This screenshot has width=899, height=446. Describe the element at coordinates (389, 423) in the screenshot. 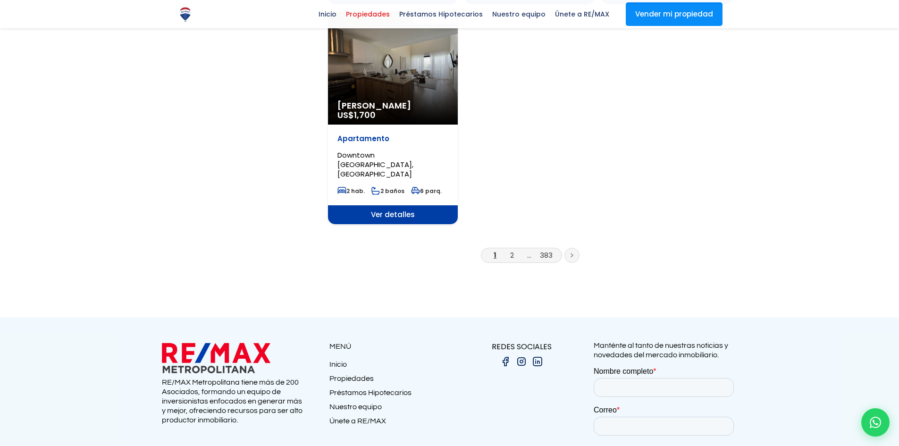

I see `a: Únete a RE/MAX` at that location.